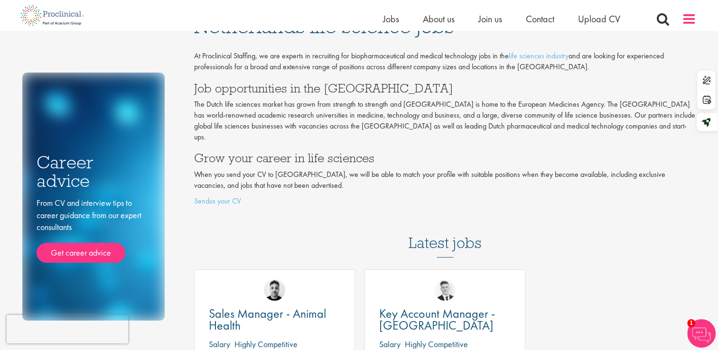 Image resolution: width=718 pixels, height=350 pixels. I want to click on img: Dean Fisher, so click(274, 290).